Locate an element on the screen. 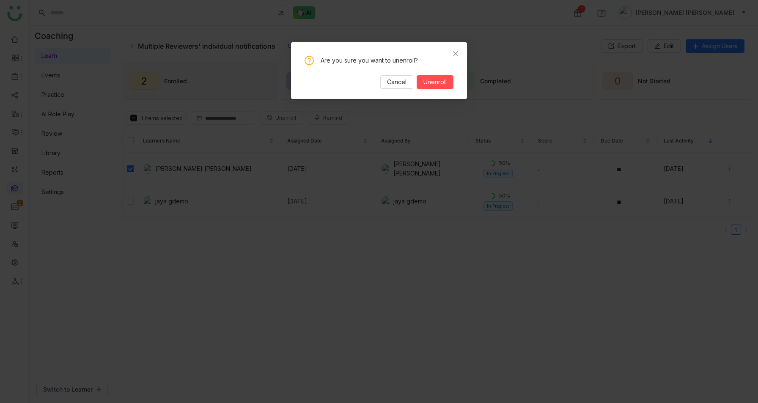 This screenshot has height=403, width=758. button: Close is located at coordinates (456, 54).